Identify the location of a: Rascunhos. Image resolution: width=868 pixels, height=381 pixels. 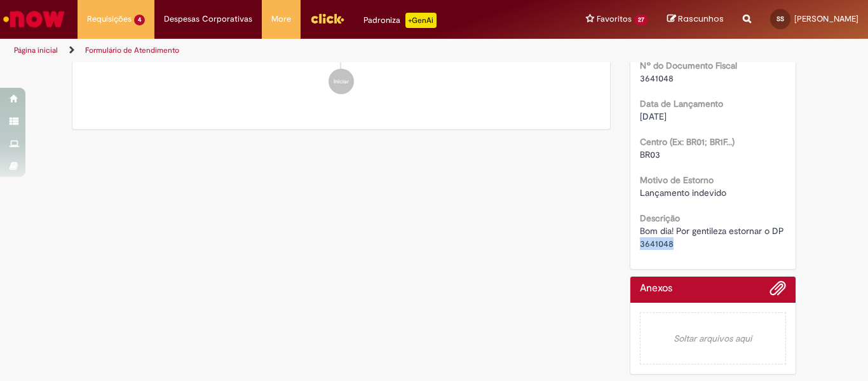
(695, 19).